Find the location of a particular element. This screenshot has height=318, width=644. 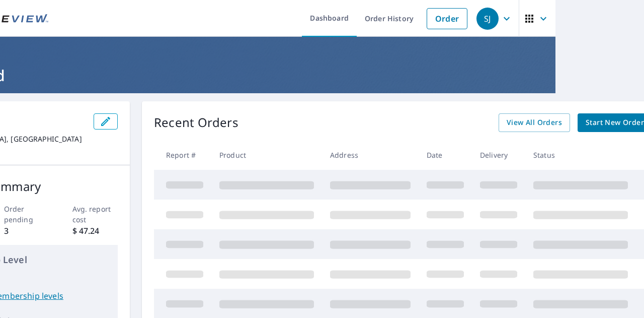

th: Report # is located at coordinates (182, 155).